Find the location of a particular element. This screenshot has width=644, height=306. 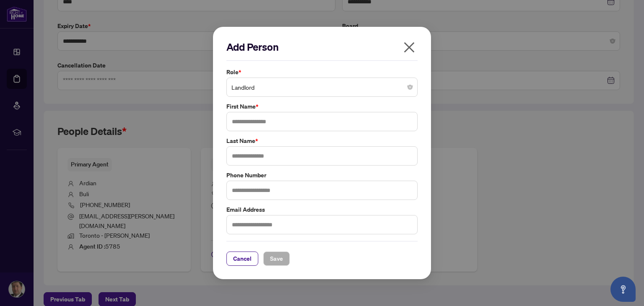

button: Cancel is located at coordinates (242, 258).